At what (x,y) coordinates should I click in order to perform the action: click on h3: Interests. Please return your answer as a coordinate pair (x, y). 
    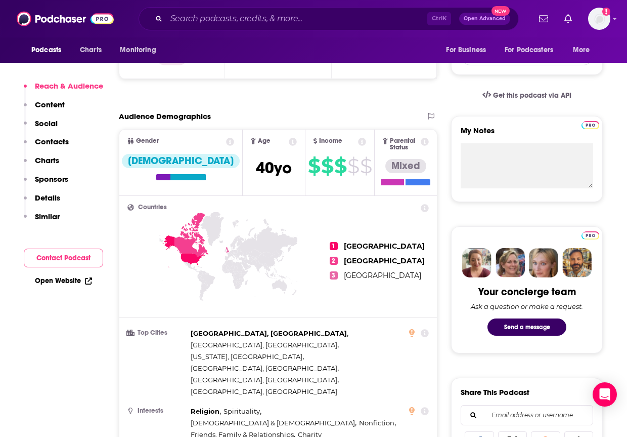
    Looking at the image, I should click on (157, 410).